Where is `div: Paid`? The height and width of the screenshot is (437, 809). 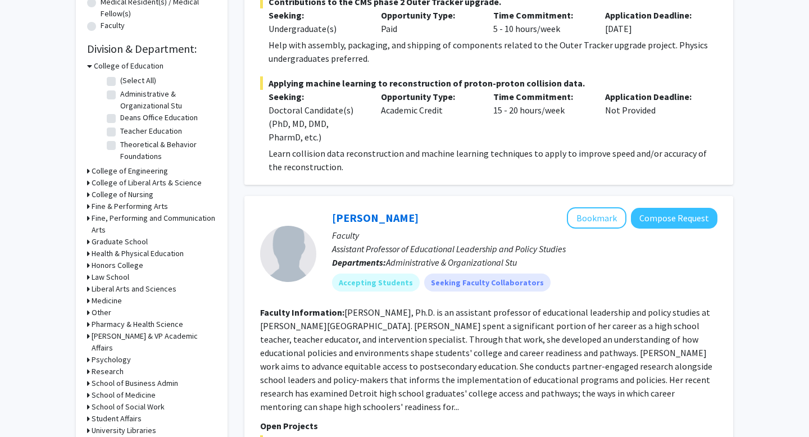 div: Paid is located at coordinates (429, 22).